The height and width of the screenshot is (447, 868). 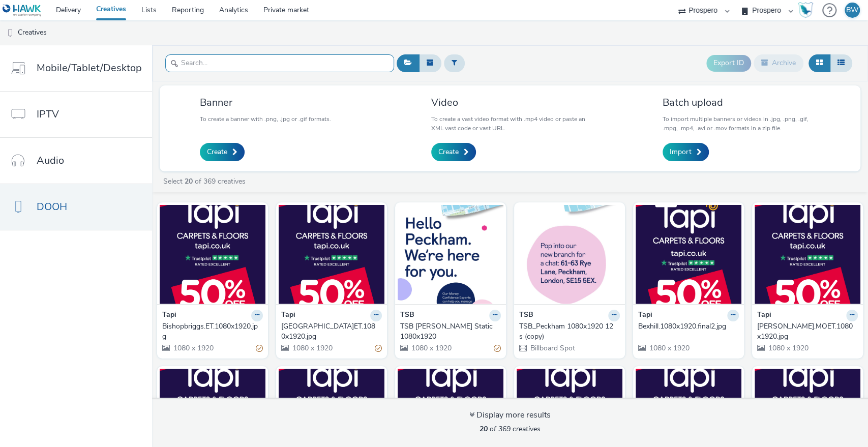 I want to click on h3: Batch upload, so click(x=741, y=102).